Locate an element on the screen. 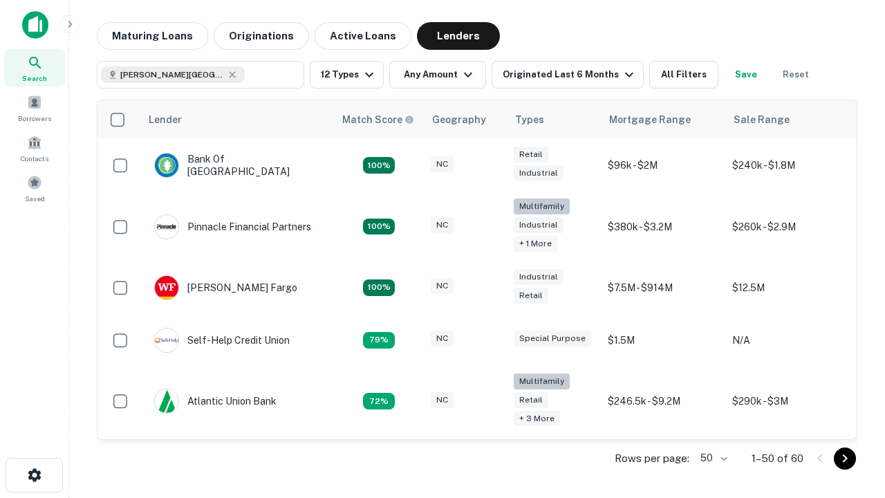  button: 12 Types is located at coordinates (346, 75).